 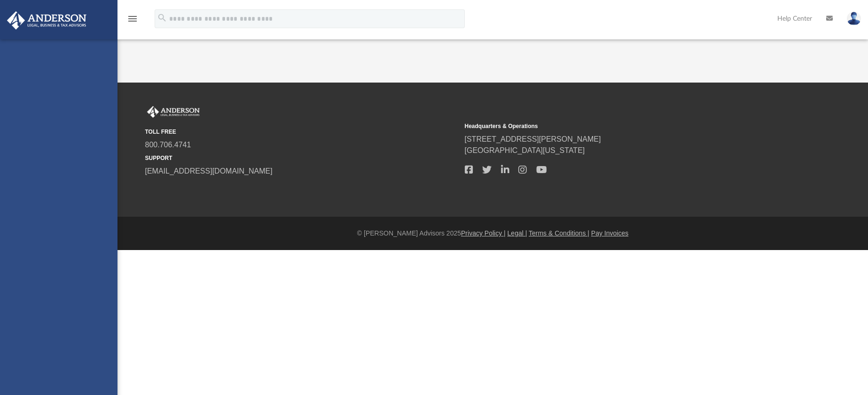 I want to click on a: Terms & Conditions |, so click(x=559, y=234).